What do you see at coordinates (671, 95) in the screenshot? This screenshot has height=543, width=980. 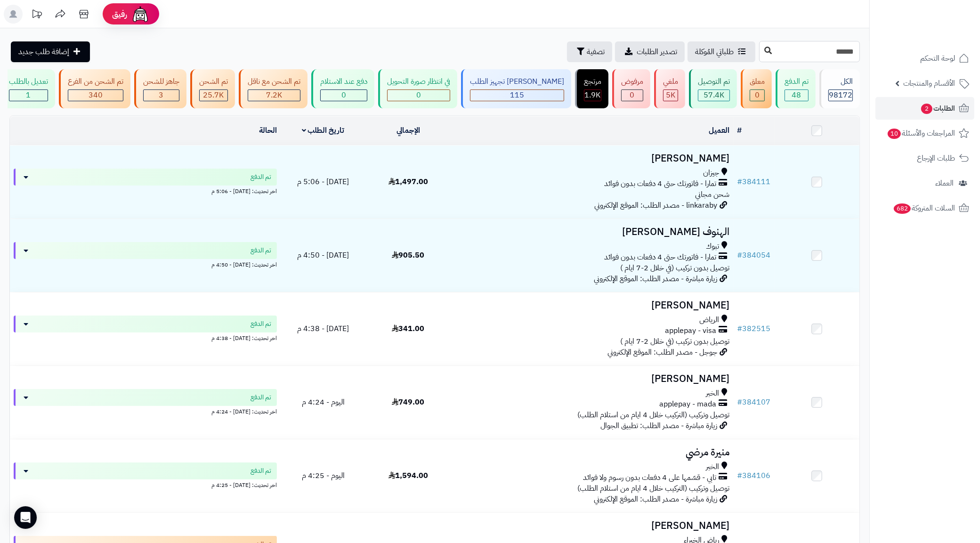 I see `div: 5030` at bounding box center [671, 95].